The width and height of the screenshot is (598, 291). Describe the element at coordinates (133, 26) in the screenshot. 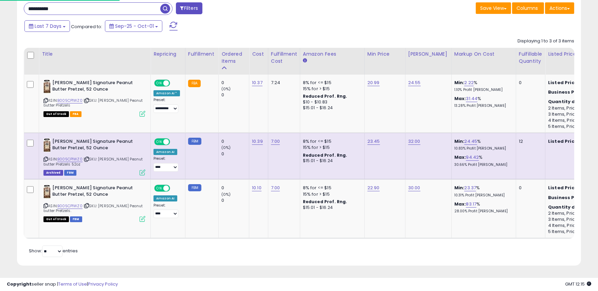

I see `button: Sep-25 - Oct-01` at that location.